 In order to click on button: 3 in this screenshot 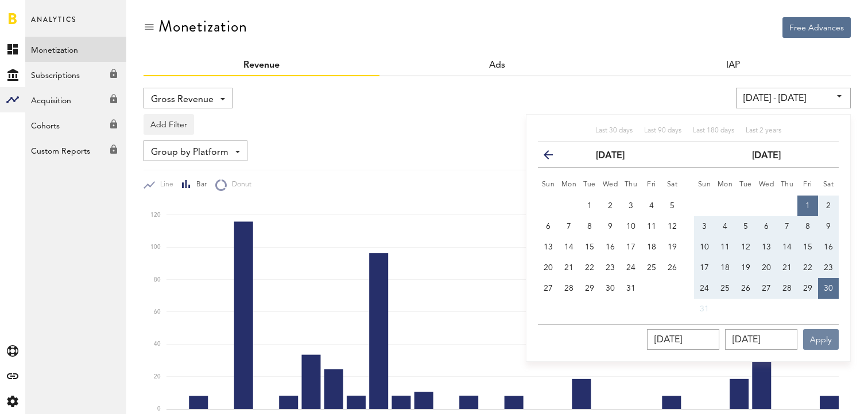, I will do `click(704, 226)`.